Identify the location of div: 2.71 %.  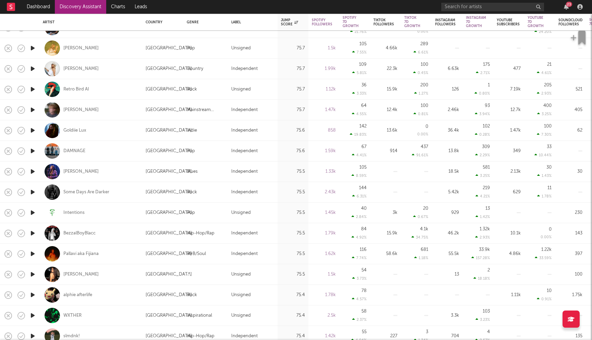
(482, 73).